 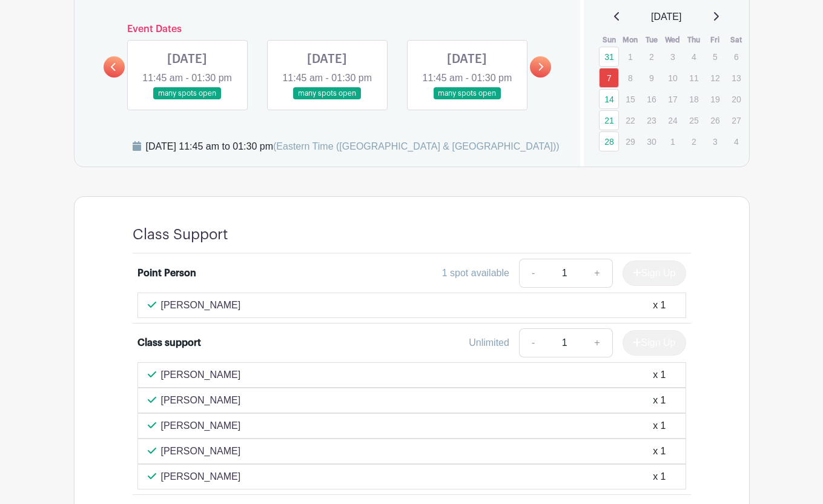 What do you see at coordinates (609, 78) in the screenshot?
I see `a: 7` at bounding box center [609, 78].